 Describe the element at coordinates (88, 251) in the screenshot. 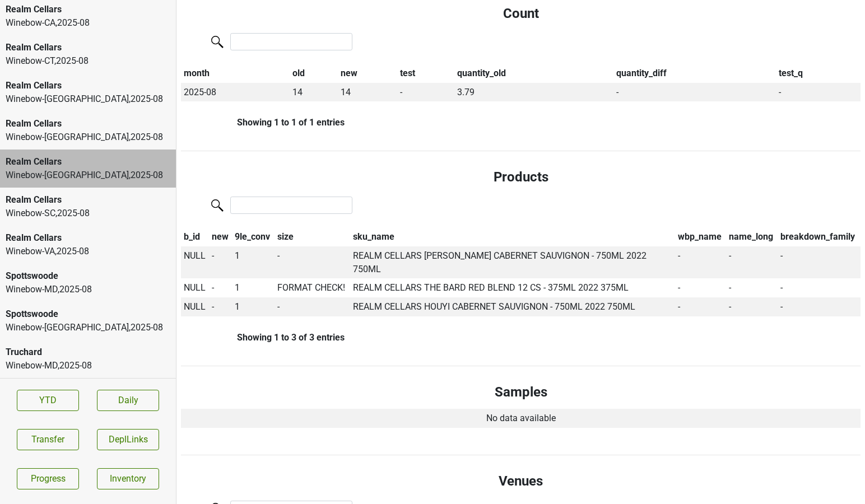

I see `div: Winebow-VA , 2025 - 08` at that location.